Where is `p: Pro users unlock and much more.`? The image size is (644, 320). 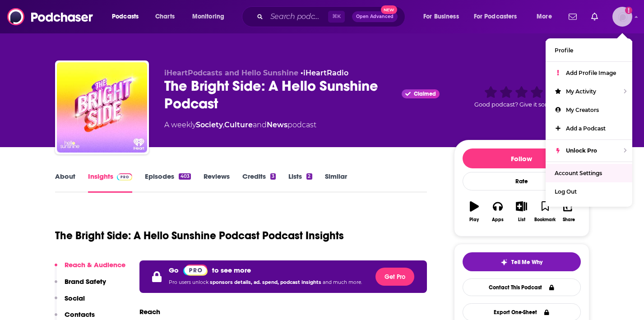
p: Pro users unlock and much more. is located at coordinates (265, 283).